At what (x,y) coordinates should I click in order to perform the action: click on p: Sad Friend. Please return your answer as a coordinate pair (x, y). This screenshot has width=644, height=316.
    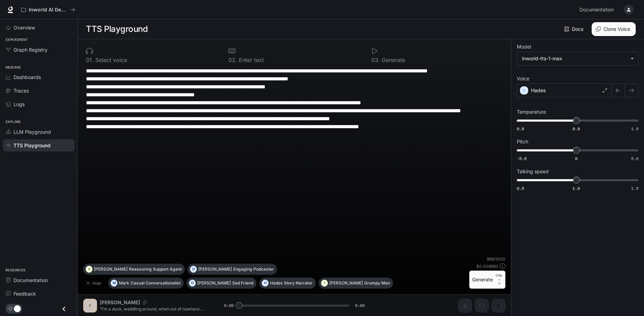
    Looking at the image, I should click on (243, 283).